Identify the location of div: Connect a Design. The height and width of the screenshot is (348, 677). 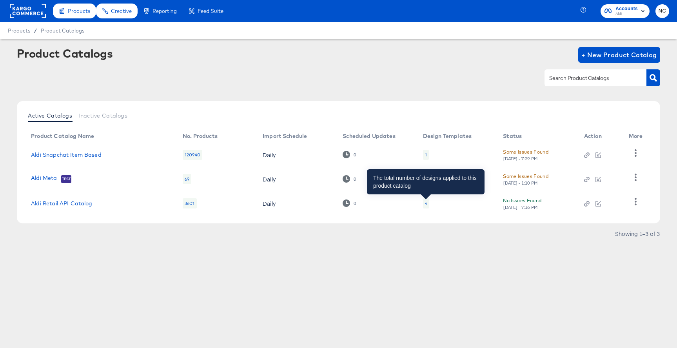
(444, 179).